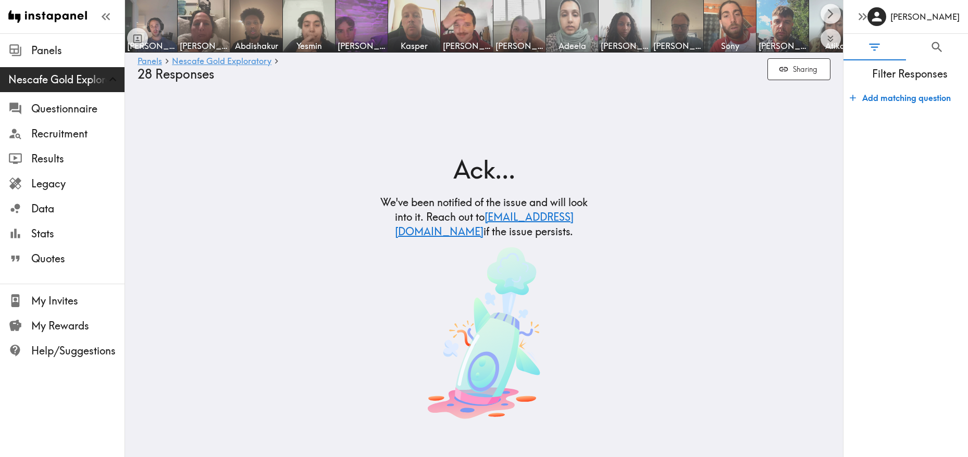  Describe the element at coordinates (78, 51) in the screenshot. I see `span: Panels` at that location.